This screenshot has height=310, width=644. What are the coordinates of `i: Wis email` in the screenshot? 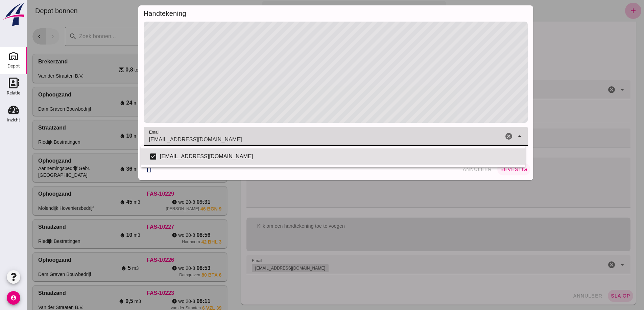 It's located at (482, 137).